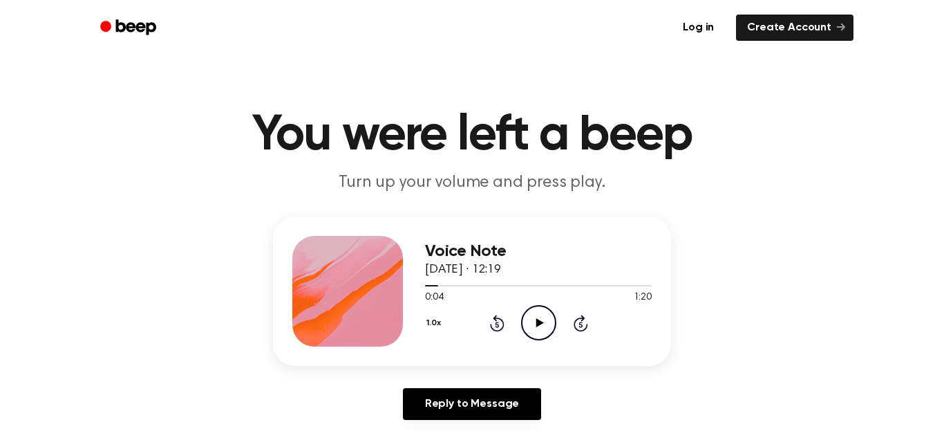 The height and width of the screenshot is (438, 944). Describe the element at coordinates (434, 297) in the screenshot. I see `span: 0:04` at that location.